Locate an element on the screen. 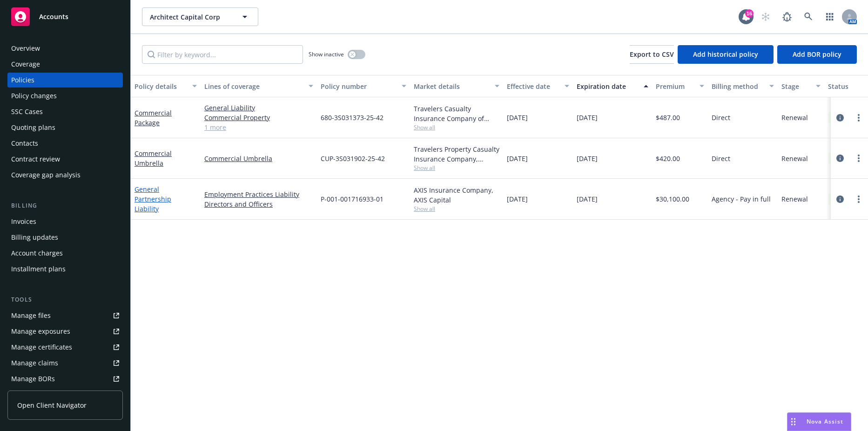 This screenshot has height=431, width=868. div: Coverage gap analysis is located at coordinates (46, 175).